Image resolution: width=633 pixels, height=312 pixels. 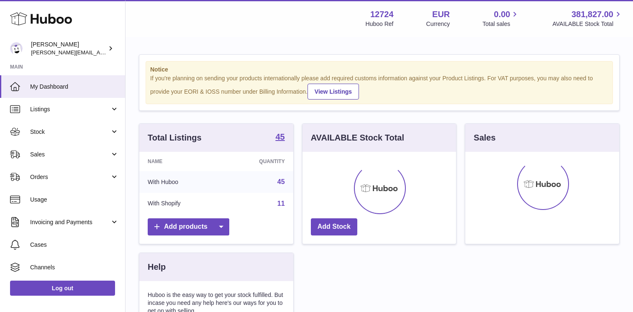 What do you see at coordinates (181, 182) in the screenshot?
I see `td: With Huboo` at bounding box center [181, 182].